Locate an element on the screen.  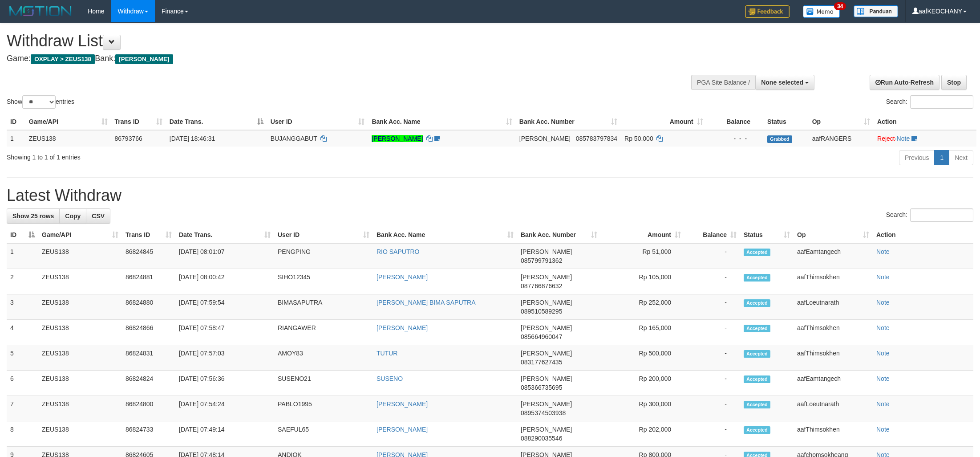
td: 86824831 is located at coordinates (148, 358).